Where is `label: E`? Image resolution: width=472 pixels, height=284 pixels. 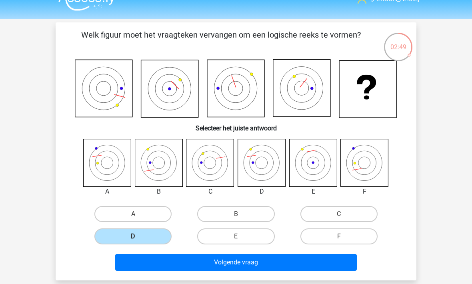 label: E is located at coordinates (236, 236).